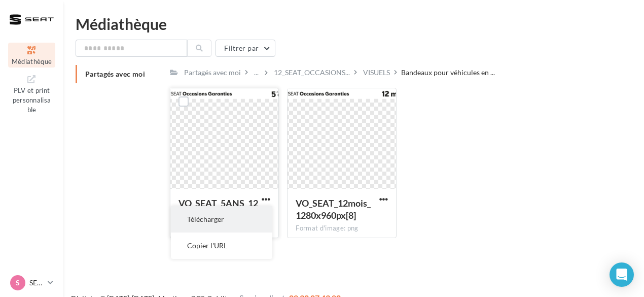  Describe the element at coordinates (312, 72) in the screenshot. I see `span: 12_SEAT_OCCASIONS...` at that location.